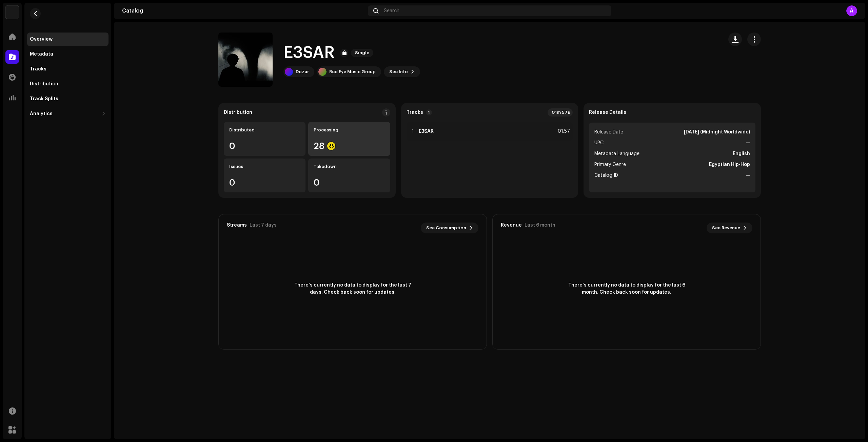 This screenshot has width=868, height=442. I want to click on div: 01:57, so click(563, 131).